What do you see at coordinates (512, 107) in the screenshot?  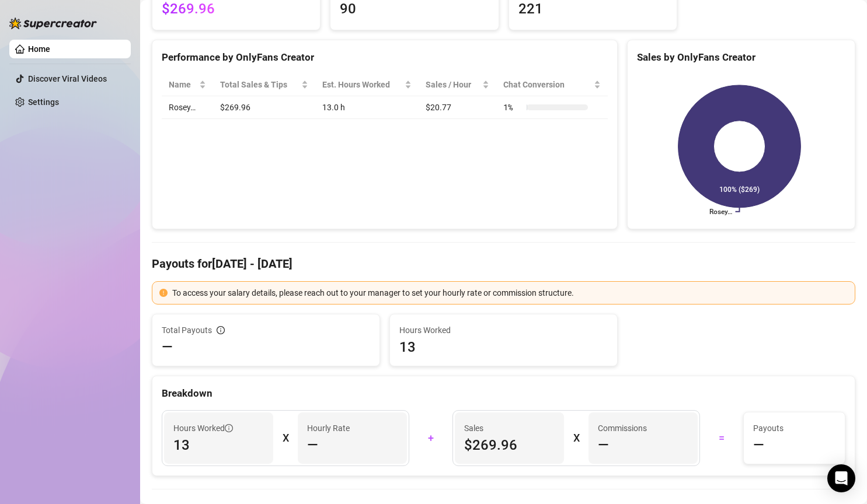 I see `span: 1 %` at bounding box center [512, 107].